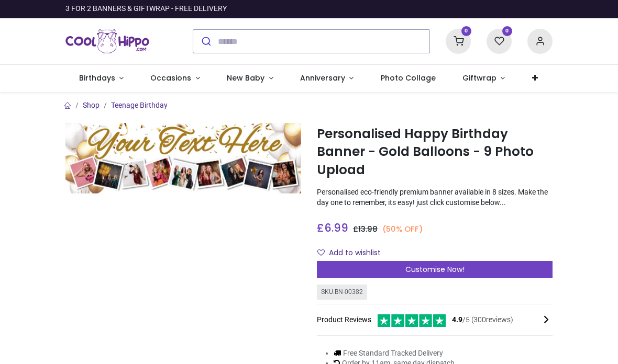 This screenshot has height=364, width=618. Describe the element at coordinates (205, 41) in the screenshot. I see `button: Submit` at that location.